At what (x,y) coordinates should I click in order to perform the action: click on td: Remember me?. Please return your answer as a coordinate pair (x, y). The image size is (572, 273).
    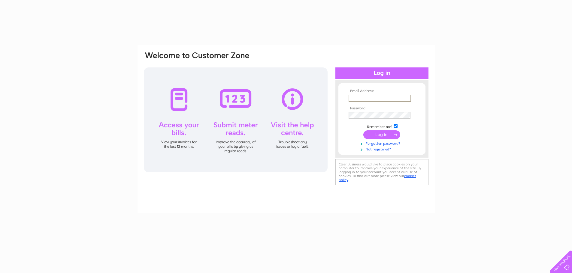
    Looking at the image, I should click on (382, 126).